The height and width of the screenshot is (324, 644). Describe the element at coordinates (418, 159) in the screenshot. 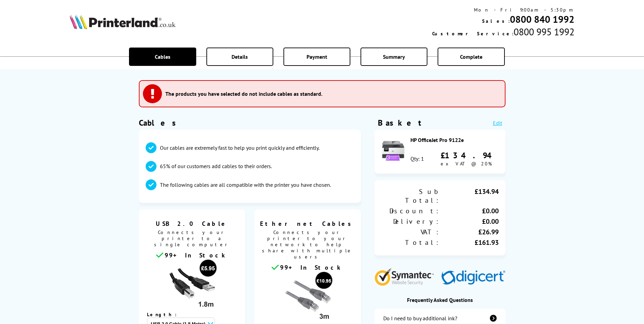

I see `div: Qty: 1` at that location.